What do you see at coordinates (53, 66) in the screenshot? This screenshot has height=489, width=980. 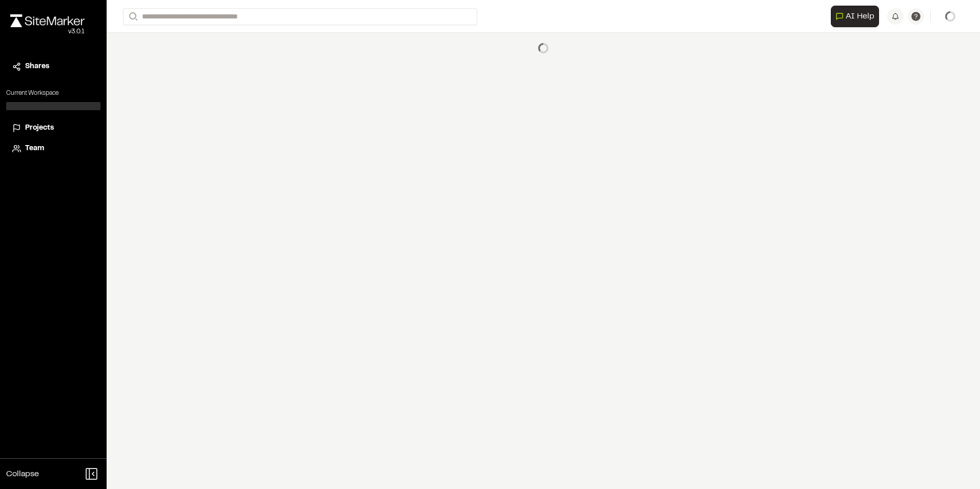 I see `a: Shares` at bounding box center [53, 66].